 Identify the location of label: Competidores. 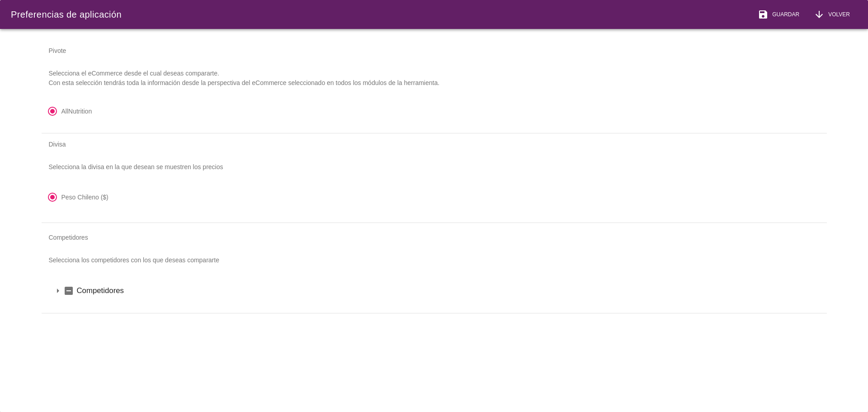
(446, 290).